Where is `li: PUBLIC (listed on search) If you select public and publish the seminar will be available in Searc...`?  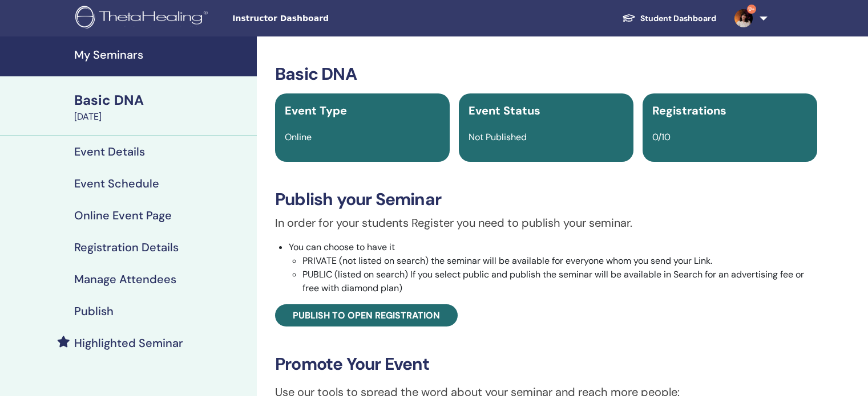
li: PUBLIC (listed on search) If you select public and publish the seminar will be available in Searc... is located at coordinates (560, 281).